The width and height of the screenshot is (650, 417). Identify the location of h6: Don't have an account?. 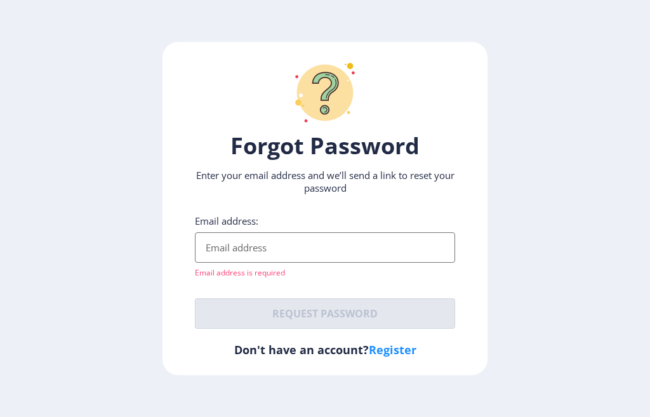
(325, 350).